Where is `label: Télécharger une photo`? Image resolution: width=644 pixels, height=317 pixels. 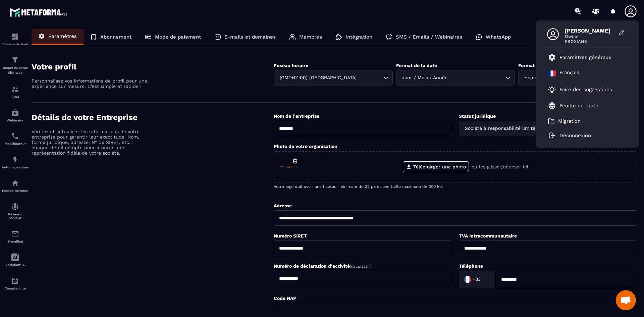 label: Télécharger une photo is located at coordinates (436, 167).